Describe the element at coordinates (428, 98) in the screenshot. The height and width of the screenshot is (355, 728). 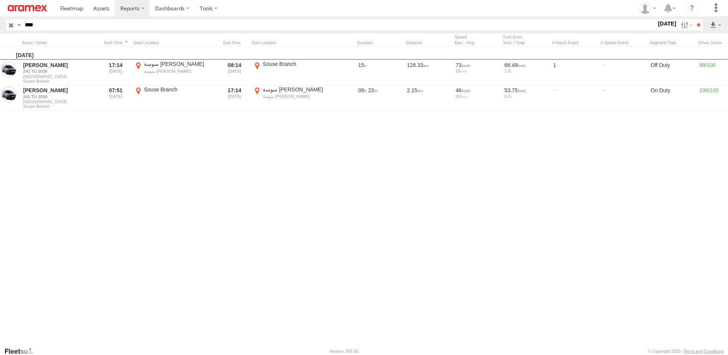
I see `div: 2.15` at that location.